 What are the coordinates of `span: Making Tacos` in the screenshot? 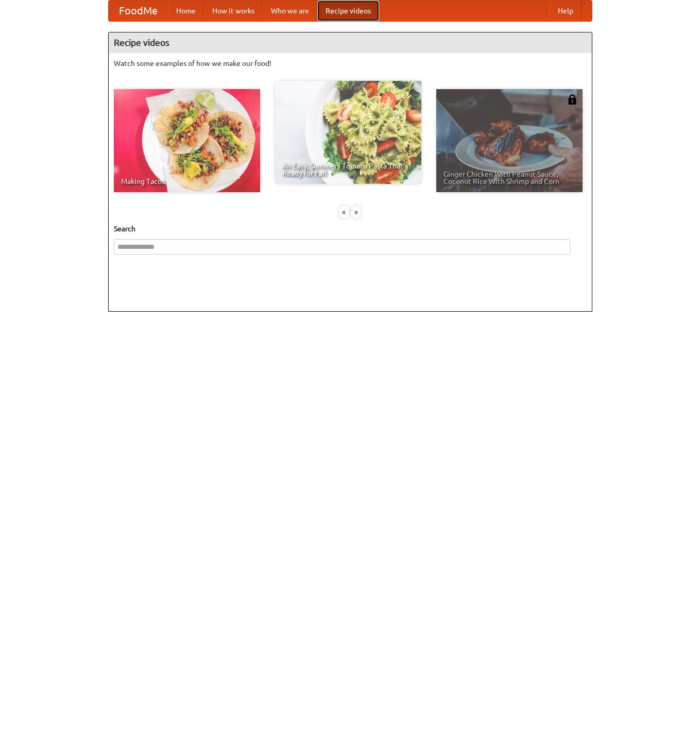 It's located at (187, 181).